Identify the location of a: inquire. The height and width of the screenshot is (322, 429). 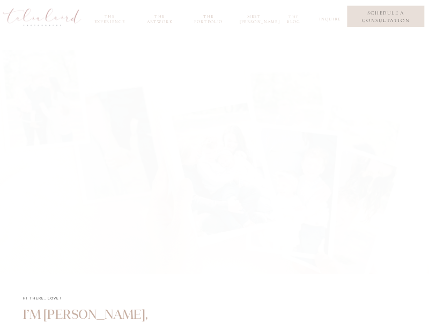
(329, 20).